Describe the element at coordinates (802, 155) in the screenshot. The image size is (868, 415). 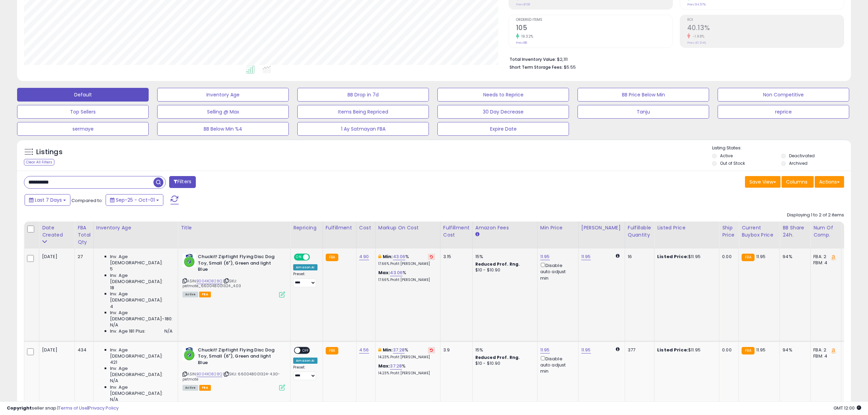
I see `label: Deactivated` at that location.